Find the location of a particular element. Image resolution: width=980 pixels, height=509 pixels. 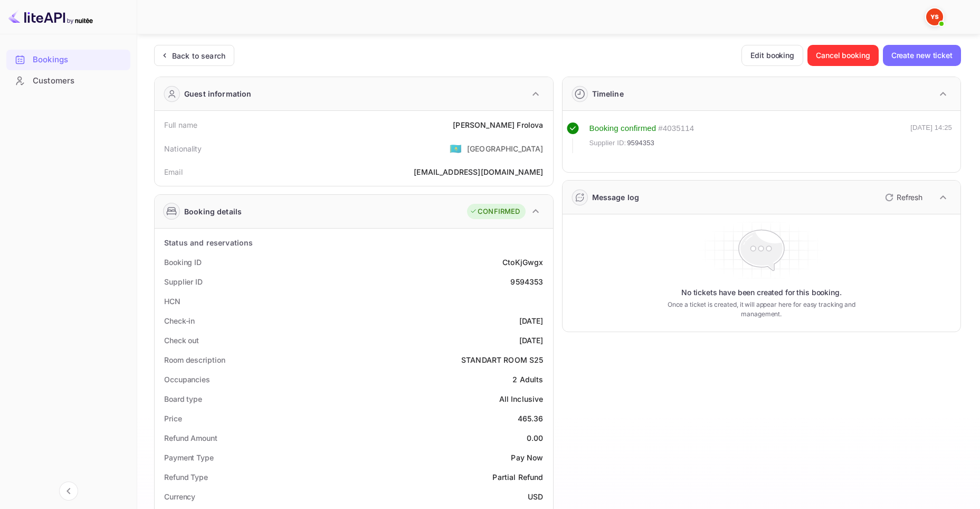

button: Edit booking is located at coordinates (772, 56).